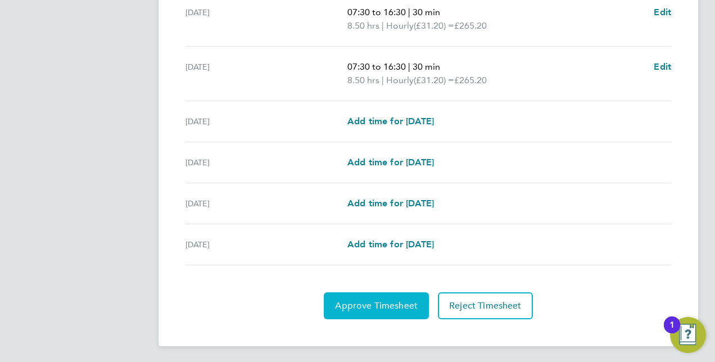 The image size is (715, 362). Describe the element at coordinates (485, 306) in the screenshot. I see `button: Reject Timesheet` at that location.